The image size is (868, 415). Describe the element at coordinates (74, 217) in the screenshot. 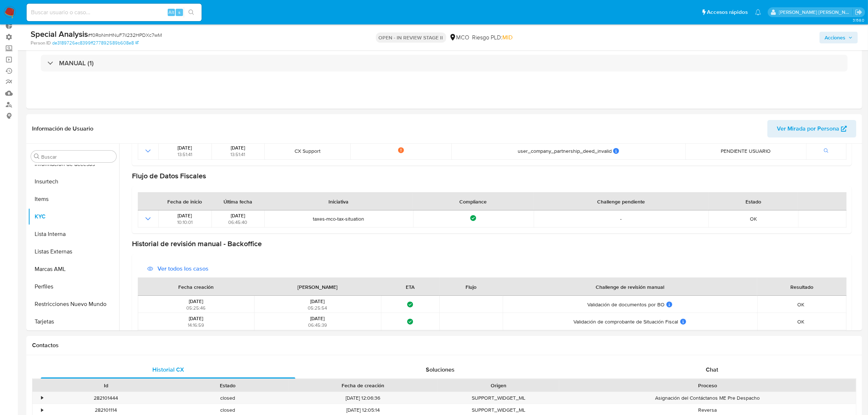

I see `button: KYC` at that location.